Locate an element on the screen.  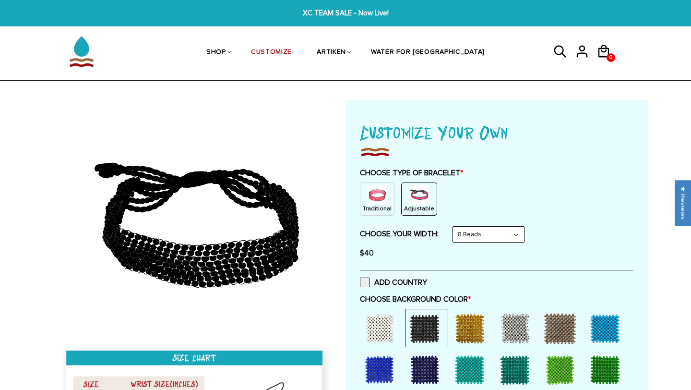
div: Sky Blue is located at coordinates (607, 328).